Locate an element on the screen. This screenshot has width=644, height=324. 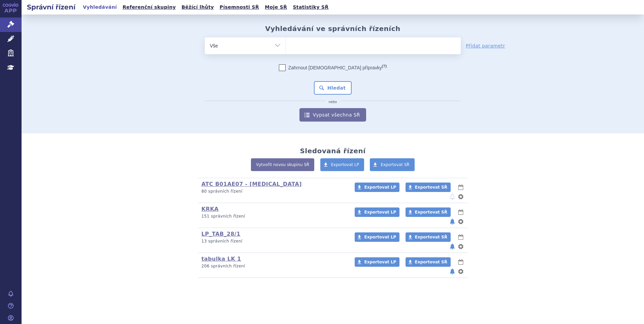
a: tabulka LK 1 is located at coordinates (221, 258).